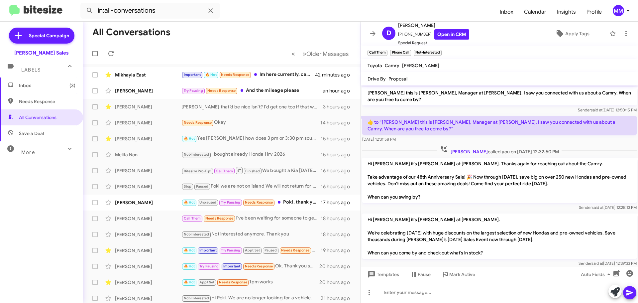 This screenshot has height=303, width=638. What do you see at coordinates (420, 274) in the screenshot?
I see `button: Pause` at bounding box center [420, 274].